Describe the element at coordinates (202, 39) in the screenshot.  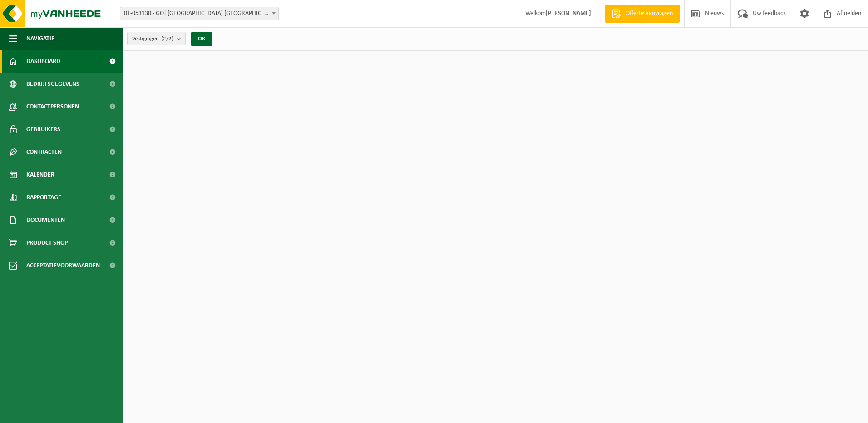
I see `button: OK` at that location.